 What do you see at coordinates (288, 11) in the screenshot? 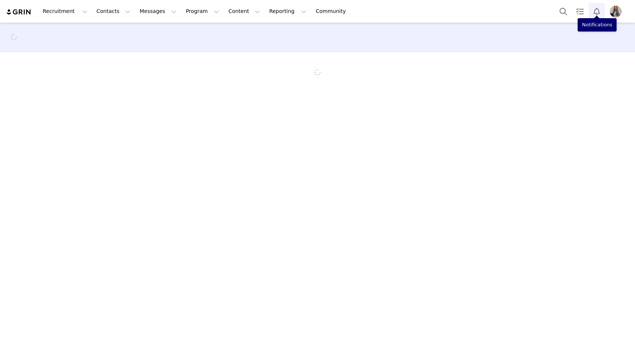
I see `button: Reporting` at bounding box center [288, 11].